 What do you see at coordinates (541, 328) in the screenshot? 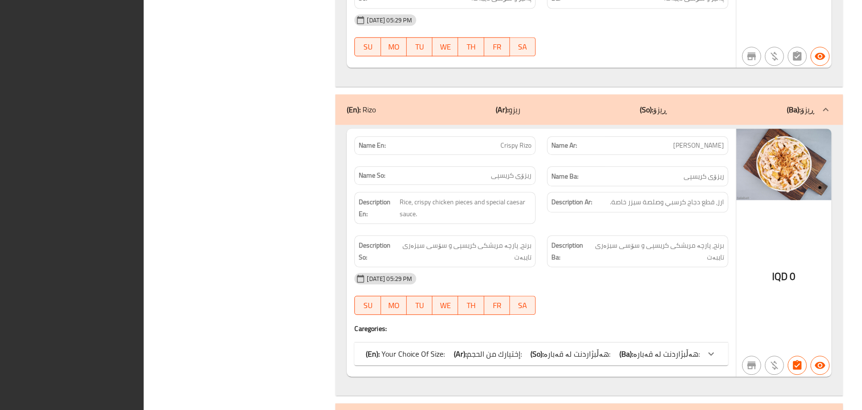
I see `h4: Caregories:` at bounding box center [541, 328].